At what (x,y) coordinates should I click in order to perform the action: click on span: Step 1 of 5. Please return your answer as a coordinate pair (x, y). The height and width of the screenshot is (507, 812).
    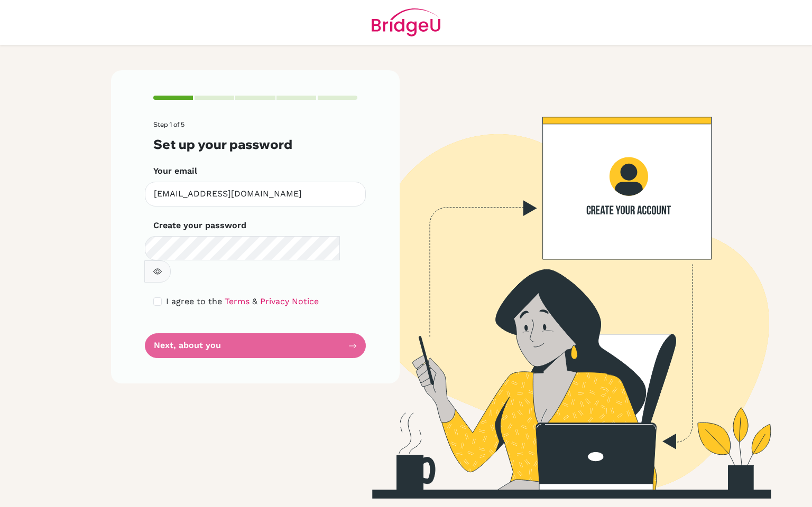
    Looking at the image, I should click on (169, 124).